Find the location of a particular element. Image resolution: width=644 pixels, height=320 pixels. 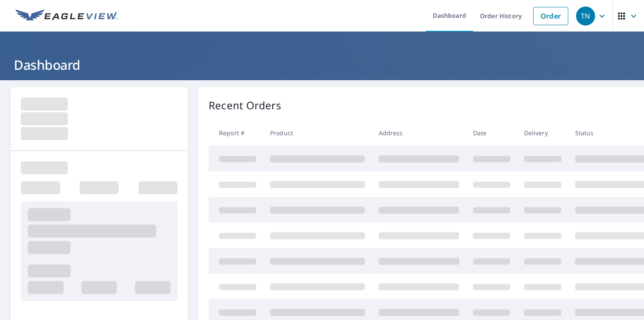

p: Recent Orders is located at coordinates (245, 105).